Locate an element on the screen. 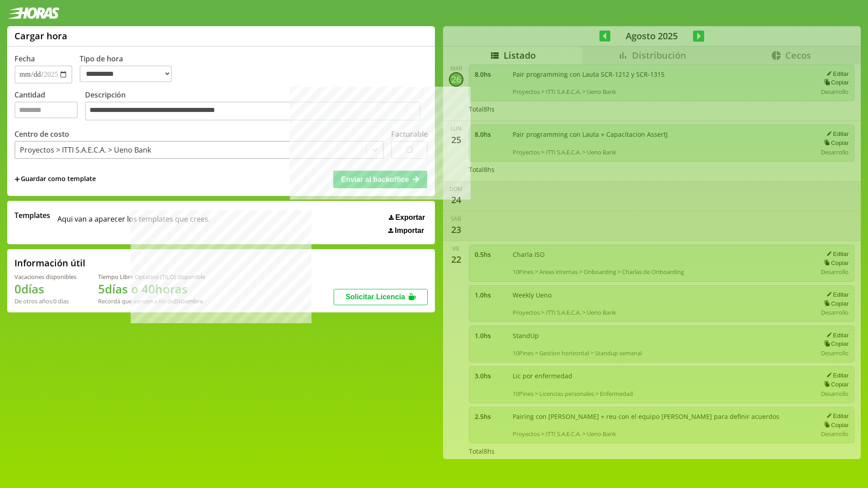 The width and height of the screenshot is (868, 488). label: Descripción is located at coordinates (256, 106).